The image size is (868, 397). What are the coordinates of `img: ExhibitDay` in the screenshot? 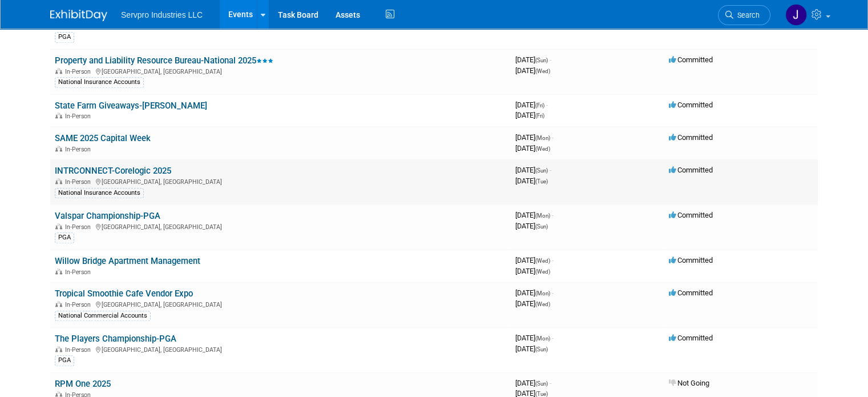 It's located at (79, 16).